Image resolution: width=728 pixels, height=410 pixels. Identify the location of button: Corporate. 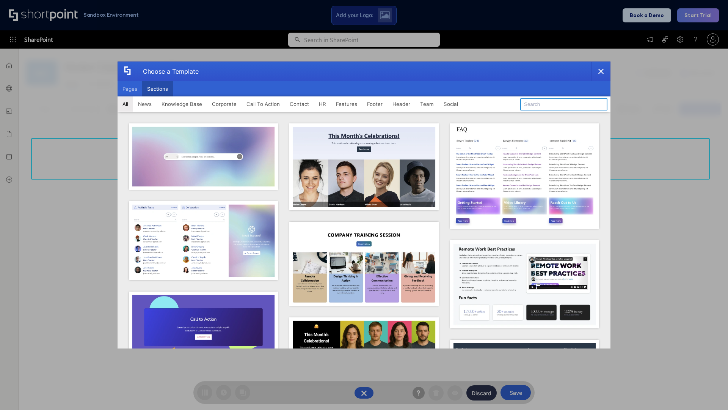
(224, 104).